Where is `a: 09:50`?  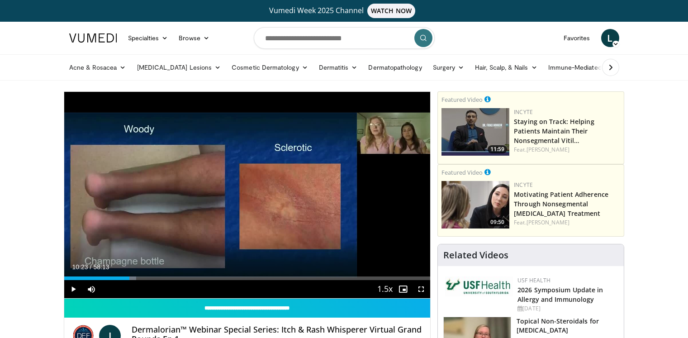 a: 09:50 is located at coordinates (475, 204).